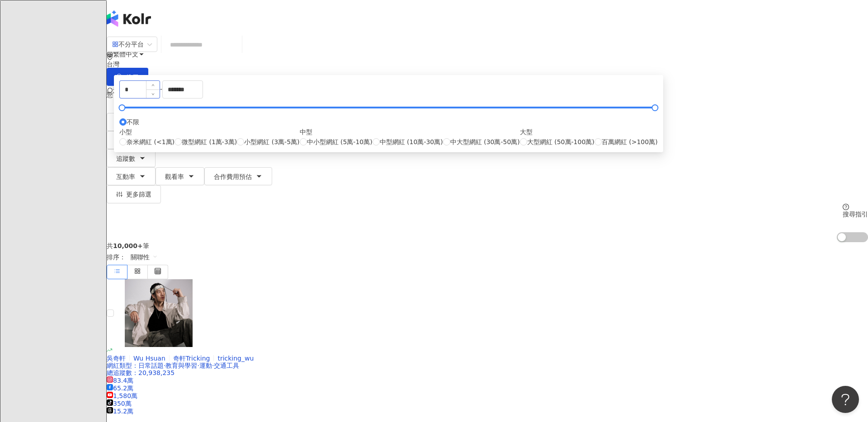  I want to click on span: environment, so click(110, 57).